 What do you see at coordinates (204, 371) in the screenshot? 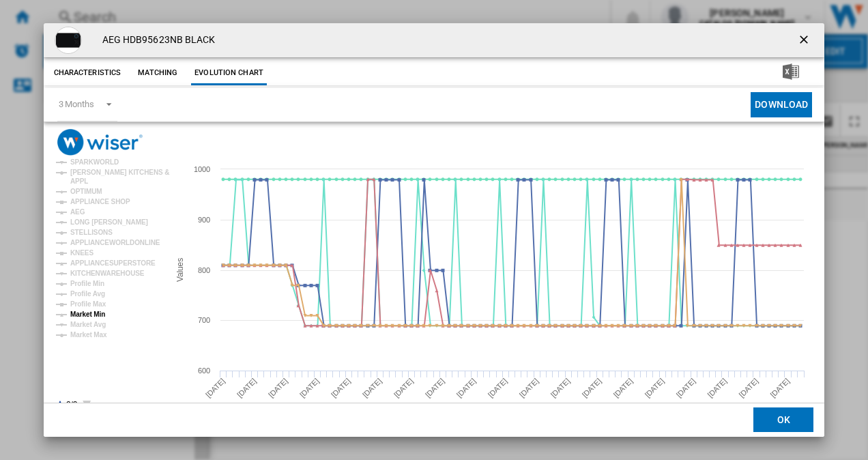
I see `tspan: 600` at bounding box center [204, 371].